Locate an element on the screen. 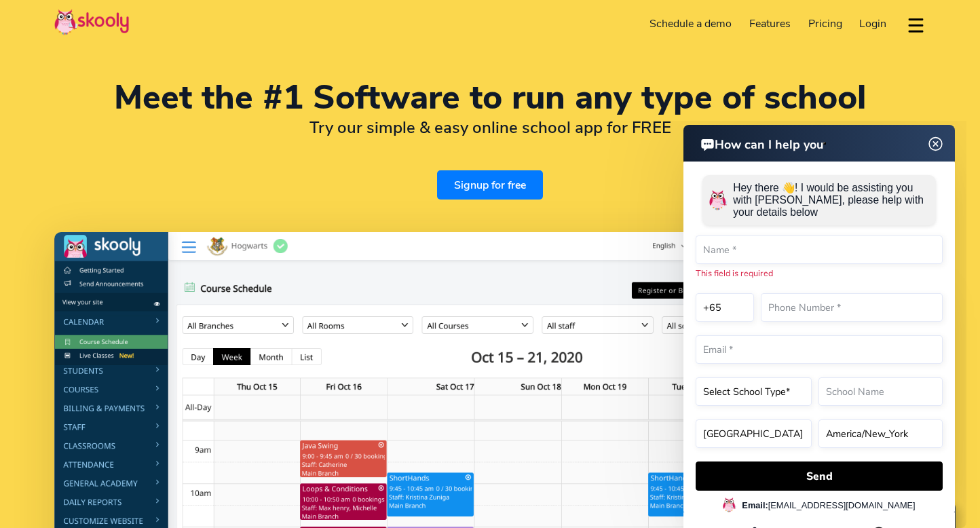 Image resolution: width=980 pixels, height=528 pixels. button: dropdown menu is located at coordinates (916, 25).